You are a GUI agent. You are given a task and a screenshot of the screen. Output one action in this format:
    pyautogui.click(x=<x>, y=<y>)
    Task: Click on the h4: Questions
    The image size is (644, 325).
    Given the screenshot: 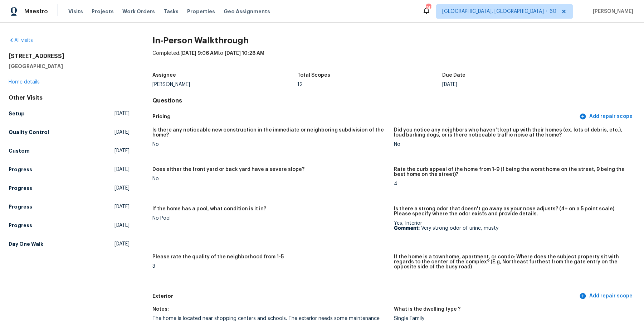 What is the action you would take?
    pyautogui.click(x=394, y=101)
    